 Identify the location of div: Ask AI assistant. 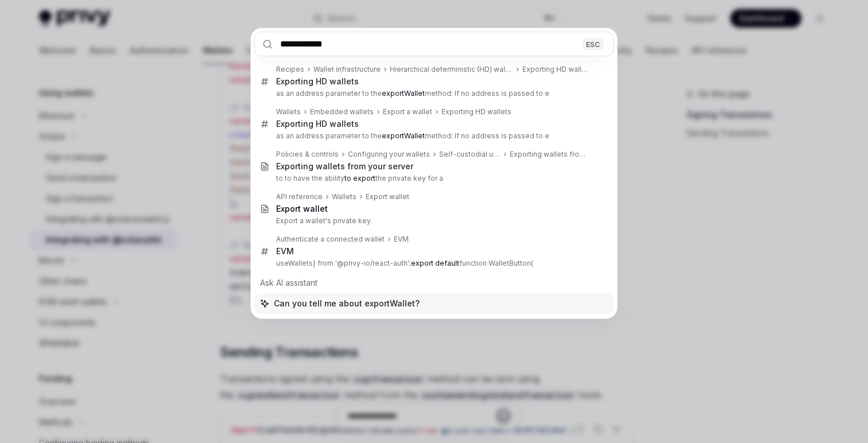
(434, 283).